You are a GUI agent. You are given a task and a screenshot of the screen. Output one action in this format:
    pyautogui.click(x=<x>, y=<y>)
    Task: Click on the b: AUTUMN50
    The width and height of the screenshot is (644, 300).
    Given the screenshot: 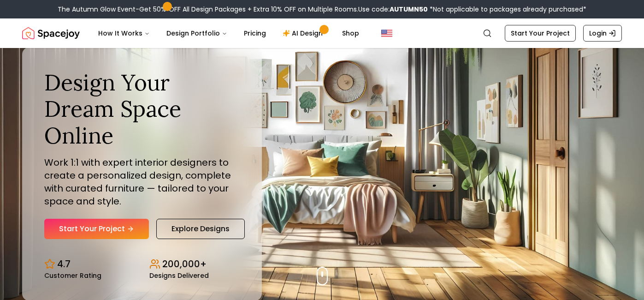 What is the action you would take?
    pyautogui.click(x=409, y=9)
    